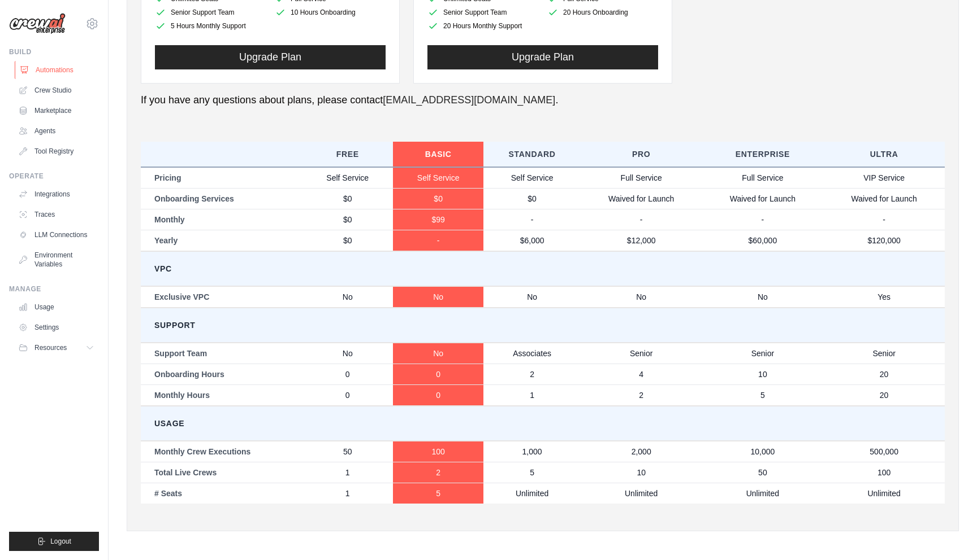 The width and height of the screenshot is (977, 560). I want to click on button: Logout, so click(54, 542).